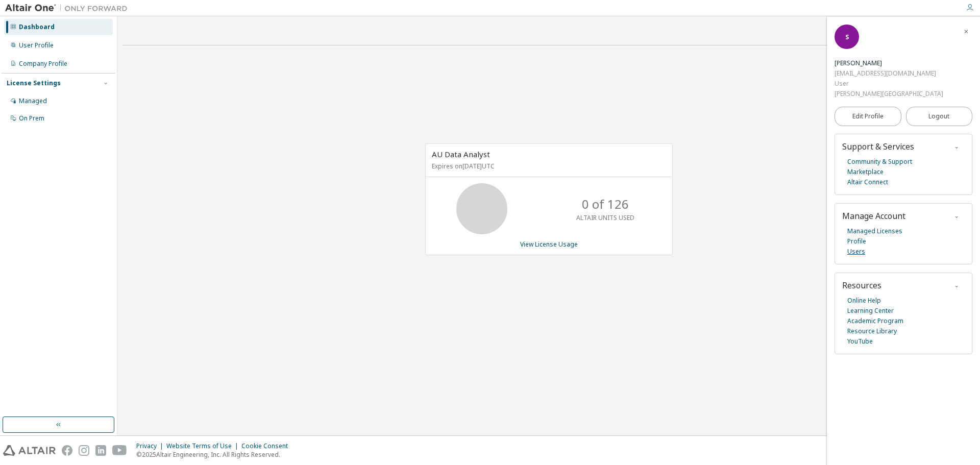  What do you see at coordinates (32, 118) in the screenshot?
I see `div: On Prem` at bounding box center [32, 118].